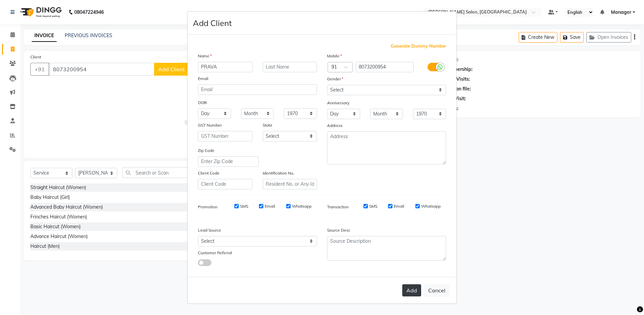  Describe the element at coordinates (335, 125) in the screenshot. I see `label: Address` at that location.